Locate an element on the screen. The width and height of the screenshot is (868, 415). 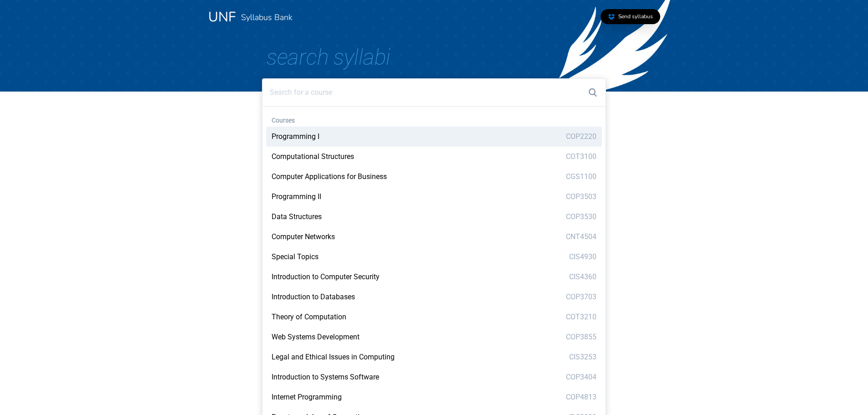
span: Introduction to Databases is located at coordinates (313, 297).